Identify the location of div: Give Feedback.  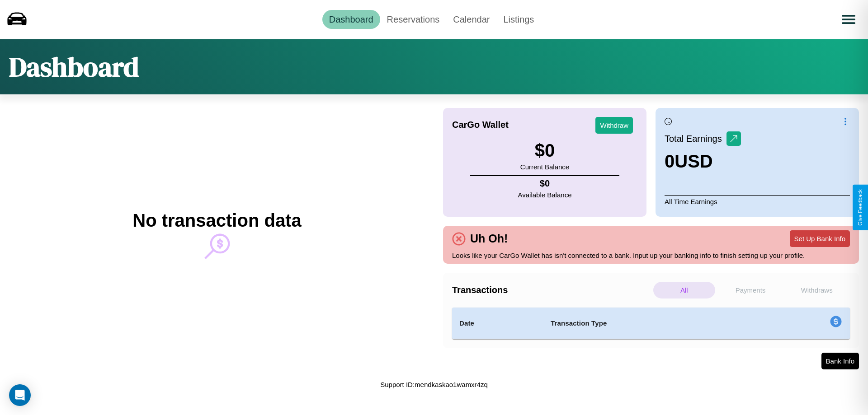
(860, 207).